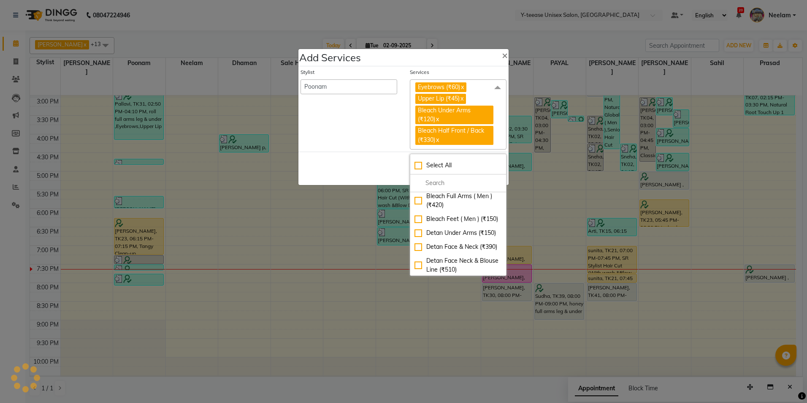 Image resolution: width=807 pixels, height=403 pixels. Describe the element at coordinates (458, 219) in the screenshot. I see `div: Bleach Feet ( Men ) (₹150)` at that location.